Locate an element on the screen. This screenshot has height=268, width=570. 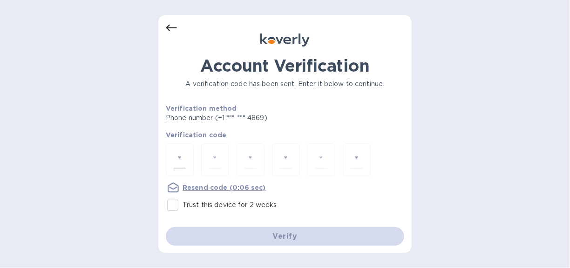
p: A verification code has been sent. Enter it below to continue. is located at coordinates (285, 84).